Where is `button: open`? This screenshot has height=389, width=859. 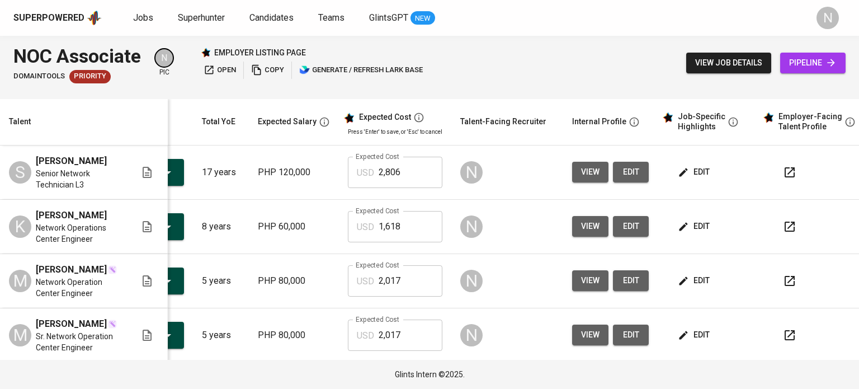 button: open is located at coordinates (220, 70).